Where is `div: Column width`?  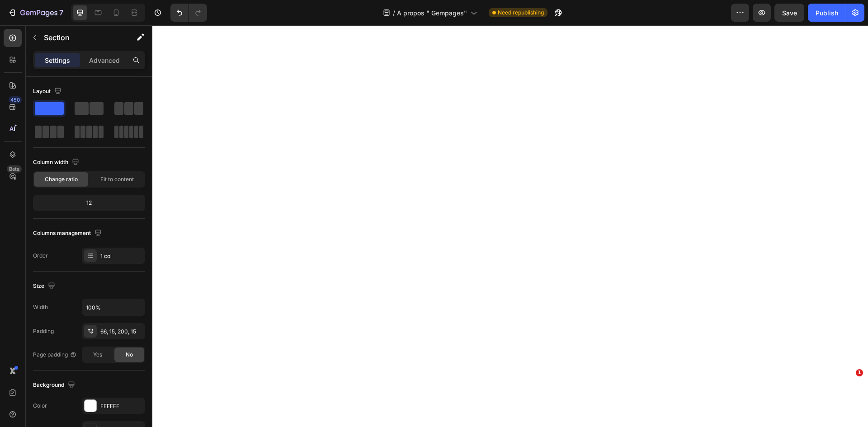
div: Column width is located at coordinates (57, 162).